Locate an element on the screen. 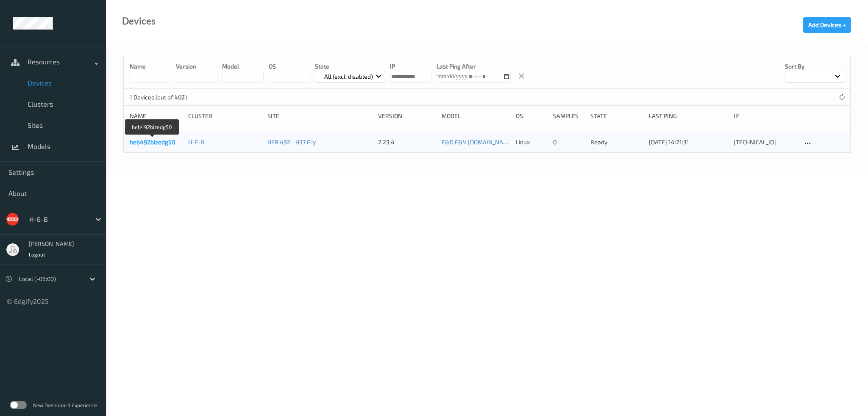 The width and height of the screenshot is (868, 416). div: Last Ping is located at coordinates (688, 116).